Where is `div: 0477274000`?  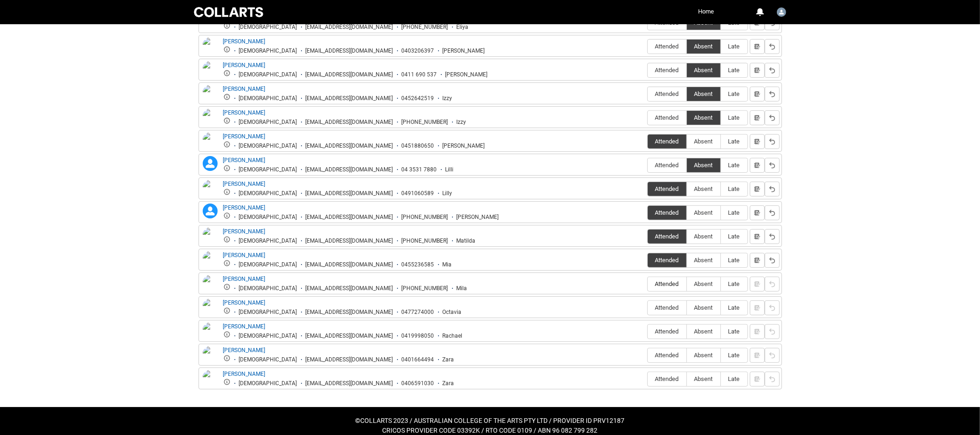 div: 0477274000 is located at coordinates (418, 312).